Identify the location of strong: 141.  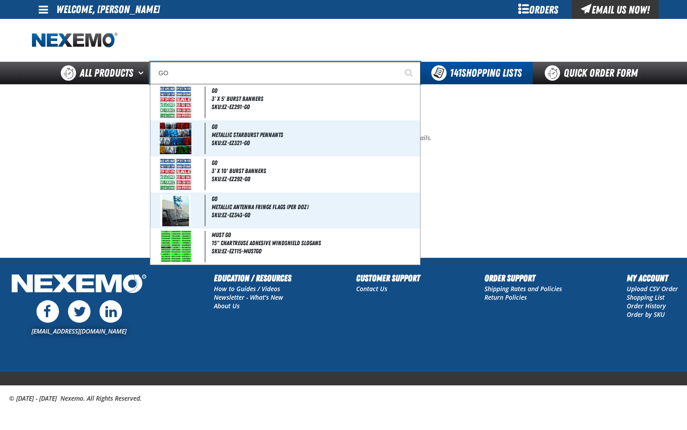
(456, 73).